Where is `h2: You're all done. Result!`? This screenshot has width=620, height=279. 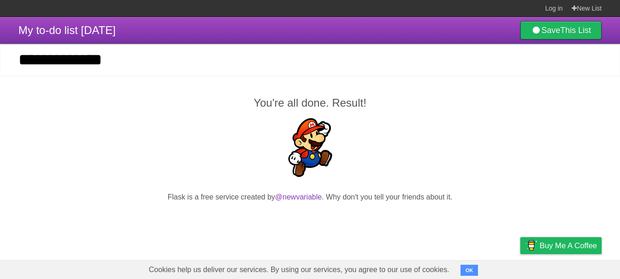
h2: You're all done. Result! is located at coordinates (310, 103).